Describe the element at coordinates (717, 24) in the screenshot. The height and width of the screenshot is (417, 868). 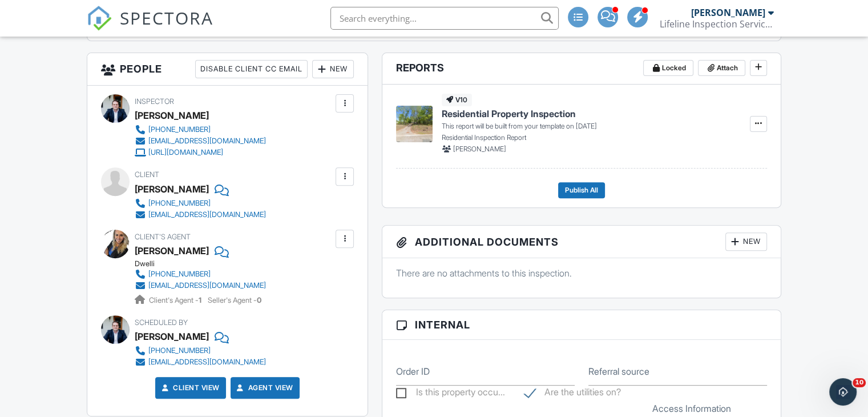
I see `div: Lifeline Inspection Services` at that location.